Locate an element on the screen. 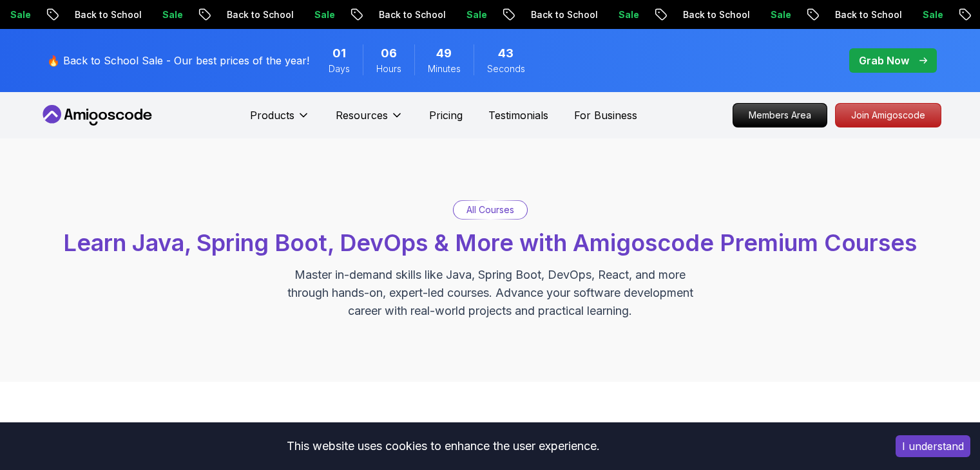 The width and height of the screenshot is (980, 470). span: Seconds is located at coordinates (506, 69).